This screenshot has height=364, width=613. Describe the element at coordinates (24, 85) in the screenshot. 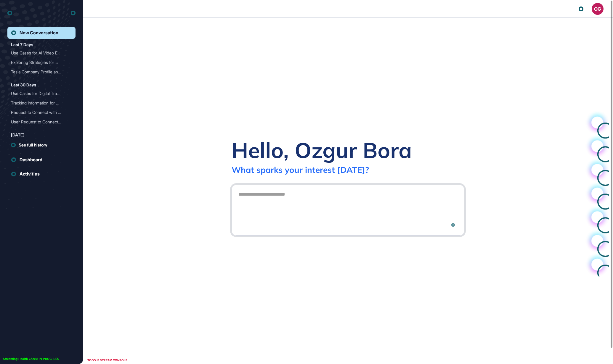

I see `div: Last 30 Days` at that location.